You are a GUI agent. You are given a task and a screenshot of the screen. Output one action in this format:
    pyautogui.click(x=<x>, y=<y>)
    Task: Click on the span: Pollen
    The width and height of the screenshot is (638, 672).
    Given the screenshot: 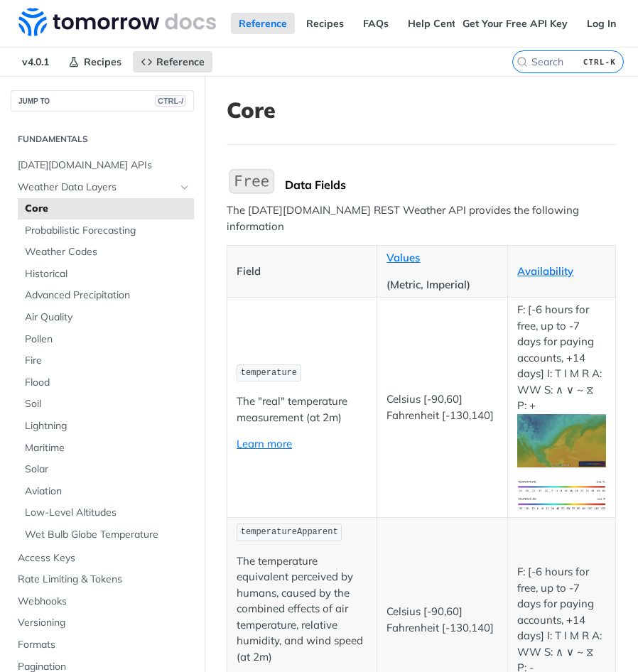 What is the action you would take?
    pyautogui.click(x=107, y=340)
    